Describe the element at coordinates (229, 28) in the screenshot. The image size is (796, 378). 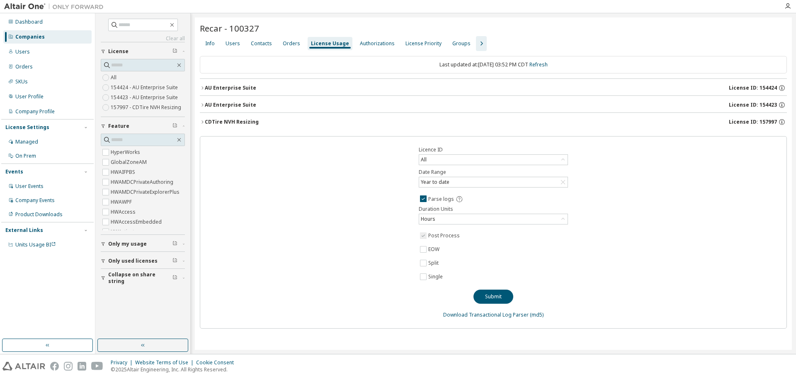
I see `span: Recar - 100327` at that location.